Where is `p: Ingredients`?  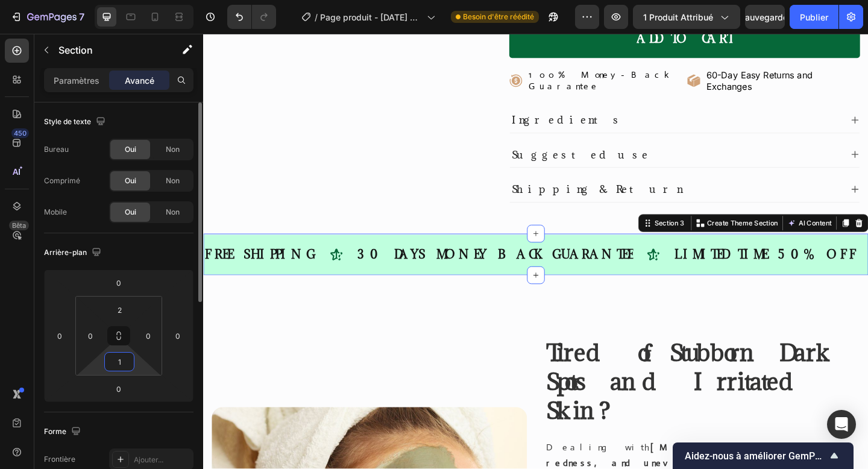 p: Ingredients is located at coordinates (395, 93).